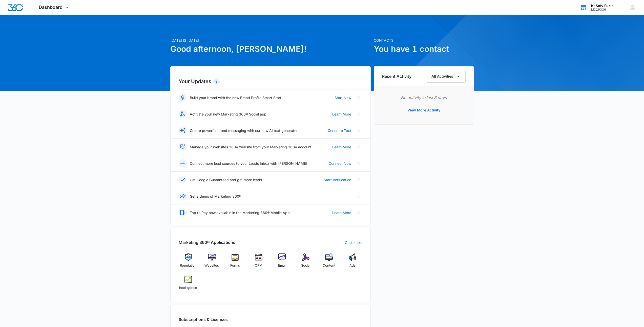 The image size is (644, 327). I want to click on p: Contacts, so click(424, 40).